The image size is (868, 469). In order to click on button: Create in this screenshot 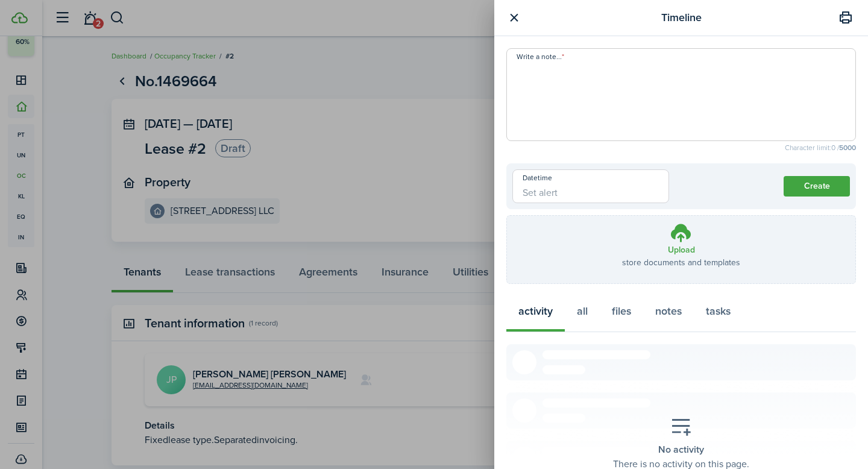, I will do `click(816, 186)`.